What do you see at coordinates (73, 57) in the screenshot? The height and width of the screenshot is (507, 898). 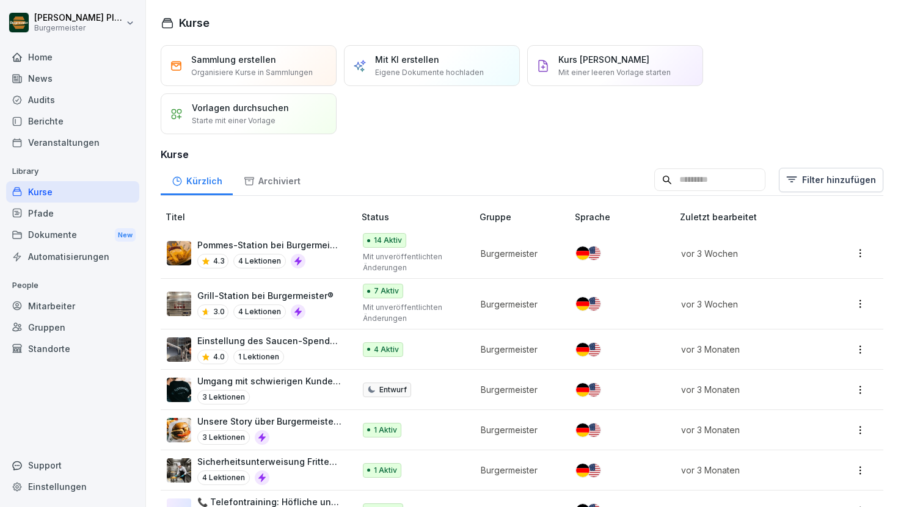 I see `div: Home` at bounding box center [73, 57].